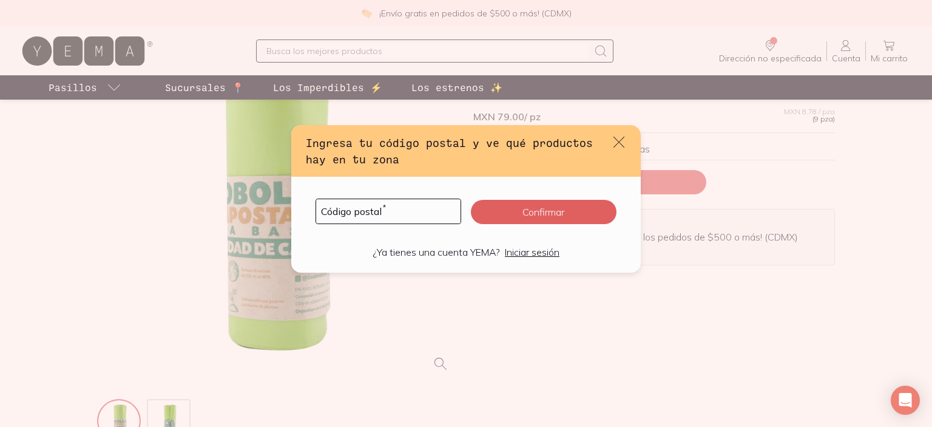 Image resolution: width=932 pixels, height=427 pixels. I want to click on a: Iniciar sesión, so click(532, 252).